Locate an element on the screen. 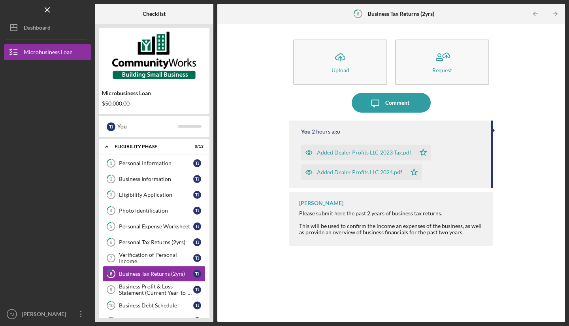  tspan: 2 is located at coordinates (111, 179).